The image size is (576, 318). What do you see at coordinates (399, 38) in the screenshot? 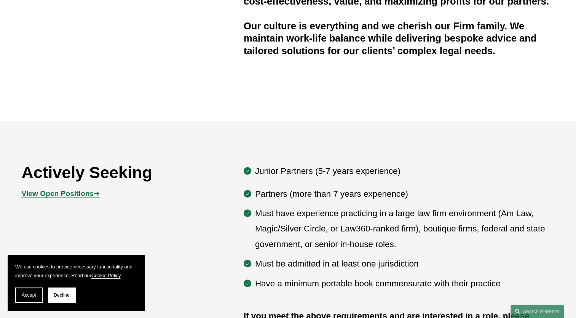
I see `h4: Our culture is everything and we cherish our Firm family. We maintain work-life balance while del...` at bounding box center [399, 38].